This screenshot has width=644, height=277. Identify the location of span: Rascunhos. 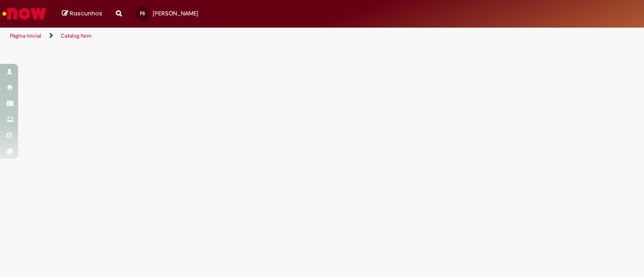
(86, 13).